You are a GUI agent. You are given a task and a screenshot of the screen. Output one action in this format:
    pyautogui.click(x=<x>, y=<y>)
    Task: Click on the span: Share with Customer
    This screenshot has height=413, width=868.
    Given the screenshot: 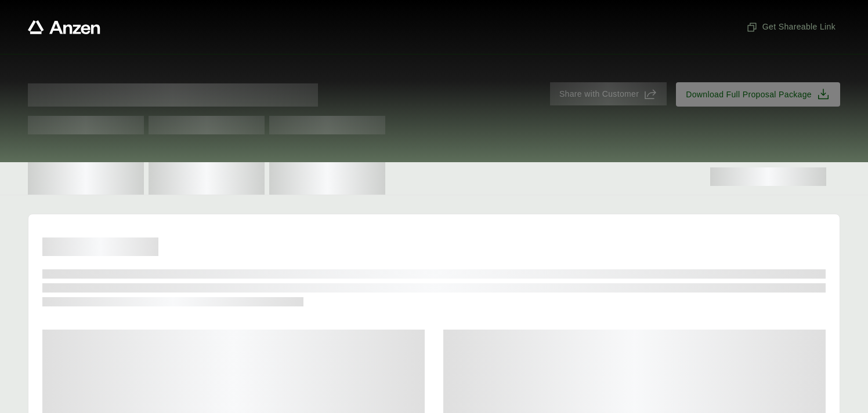 What is the action you would take?
    pyautogui.click(x=599, y=93)
    